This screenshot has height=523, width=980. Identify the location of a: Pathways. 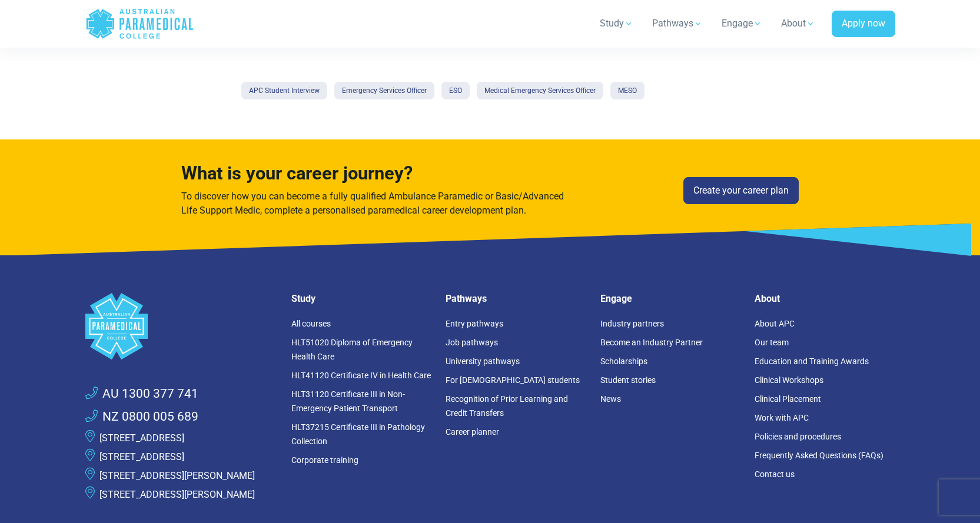
(678, 23).